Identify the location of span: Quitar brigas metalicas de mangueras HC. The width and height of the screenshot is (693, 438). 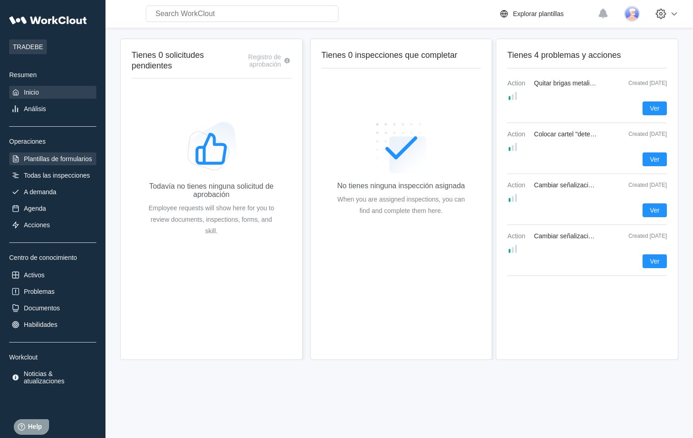
(594, 83).